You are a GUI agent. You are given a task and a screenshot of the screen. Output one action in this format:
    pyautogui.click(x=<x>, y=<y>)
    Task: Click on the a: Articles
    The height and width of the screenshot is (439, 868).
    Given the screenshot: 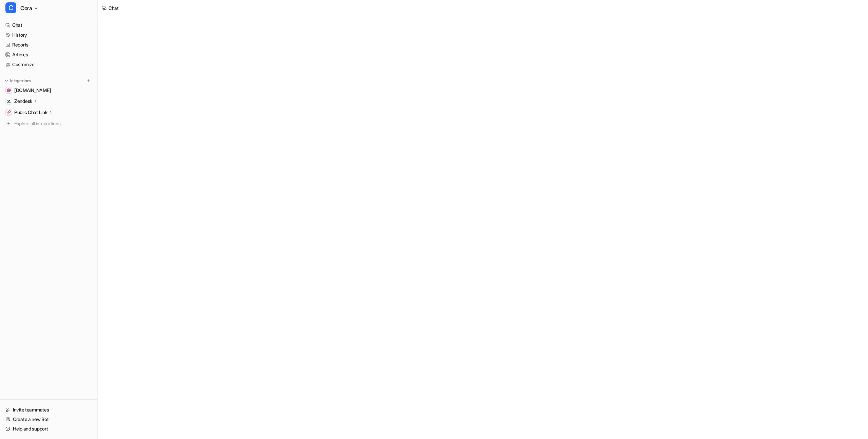 What is the action you would take?
    pyautogui.click(x=48, y=55)
    